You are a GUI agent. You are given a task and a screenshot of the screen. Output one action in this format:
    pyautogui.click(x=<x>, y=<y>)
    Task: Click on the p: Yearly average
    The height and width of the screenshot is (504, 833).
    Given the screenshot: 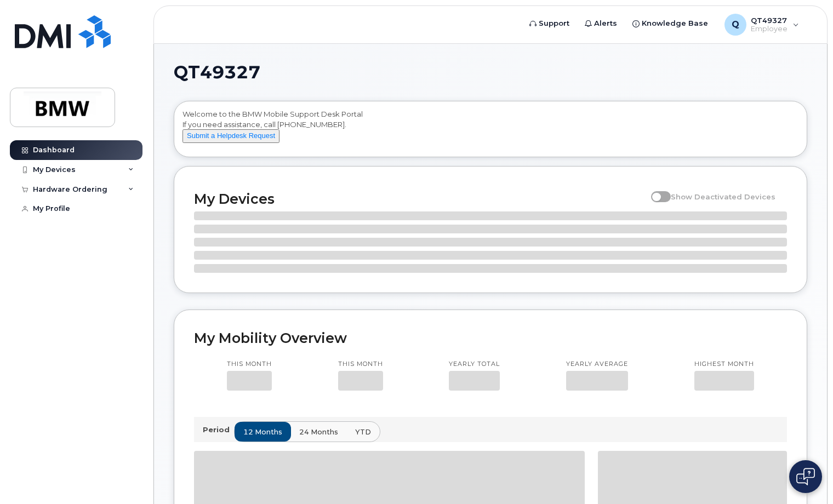 What is the action you would take?
    pyautogui.click(x=596, y=364)
    